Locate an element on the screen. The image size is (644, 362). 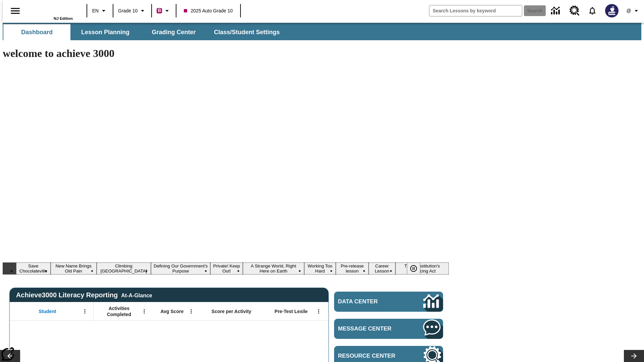
span: EN is located at coordinates (96, 11).